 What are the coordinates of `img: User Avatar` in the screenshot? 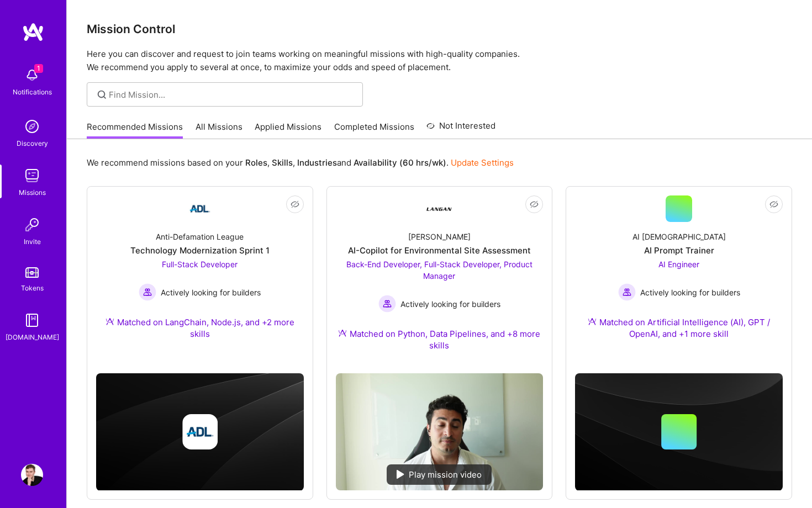 It's located at (32, 475).